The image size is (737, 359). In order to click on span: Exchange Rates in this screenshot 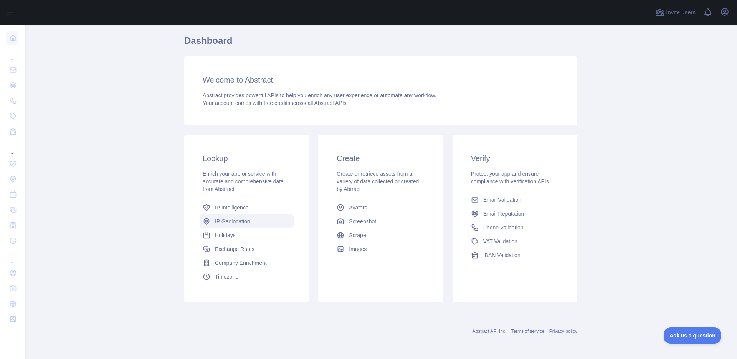, I will do `click(235, 249)`.